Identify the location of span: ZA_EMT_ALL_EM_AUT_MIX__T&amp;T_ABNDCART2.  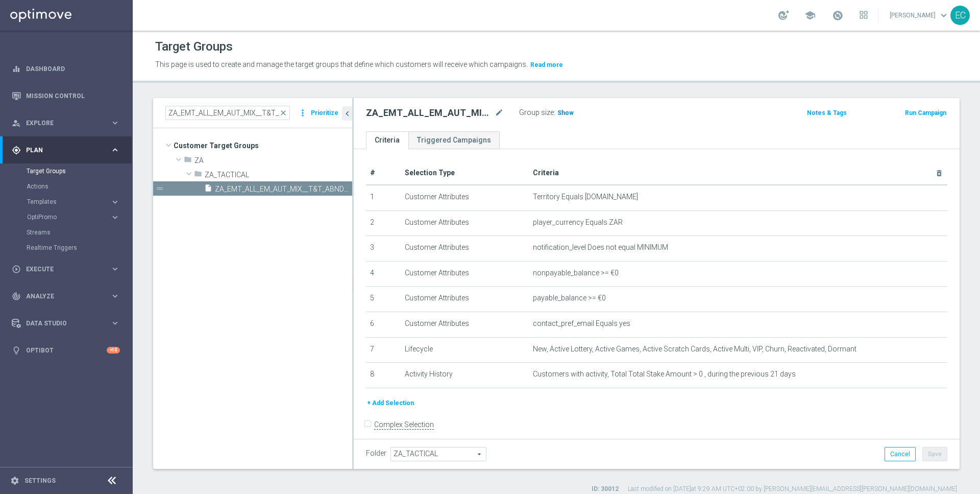
(284, 189).